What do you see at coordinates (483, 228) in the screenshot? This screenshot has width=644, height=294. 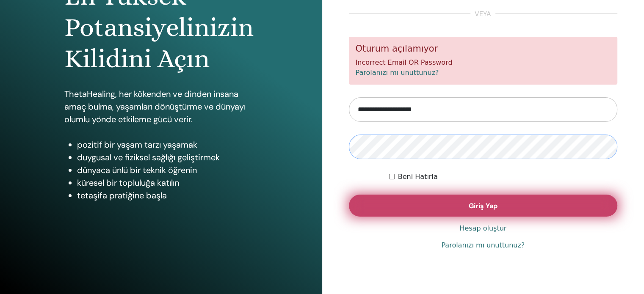 I see `a: Hesap oluştur` at bounding box center [483, 228].